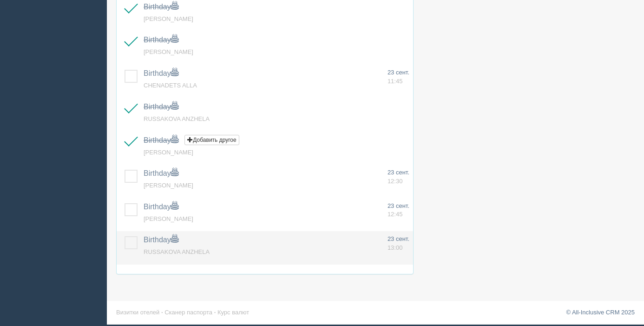  Describe the element at coordinates (601, 312) in the screenshot. I see `a: © All-Inclusive CRM 2025` at that location.